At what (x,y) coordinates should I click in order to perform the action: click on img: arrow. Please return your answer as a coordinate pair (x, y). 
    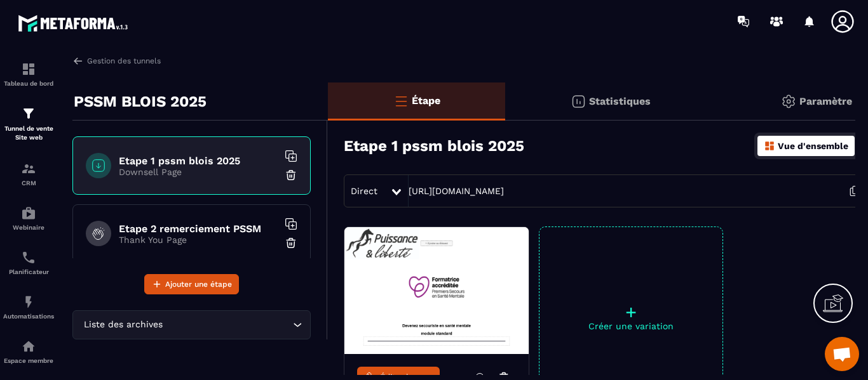
    Looking at the image, I should click on (78, 61).